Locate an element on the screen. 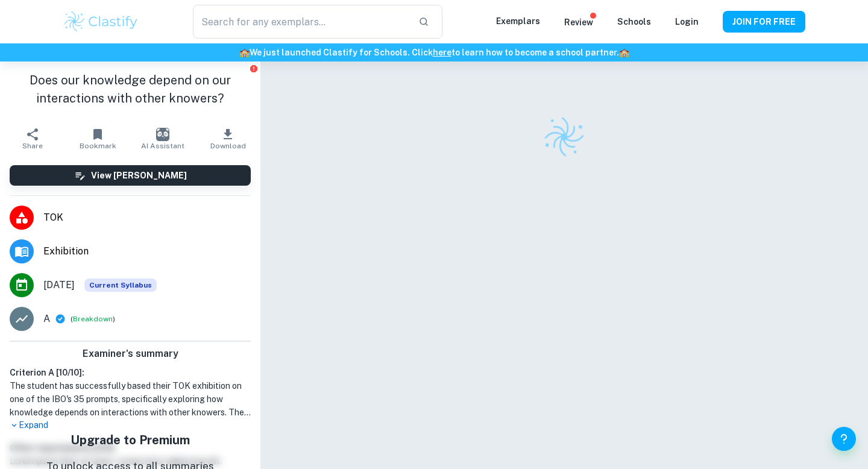 This screenshot has height=469, width=868. button: Report issue is located at coordinates (253, 68).